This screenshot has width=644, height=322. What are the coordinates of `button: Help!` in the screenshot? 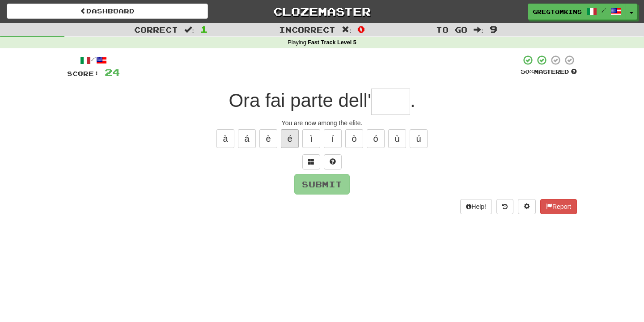 It's located at (476, 206).